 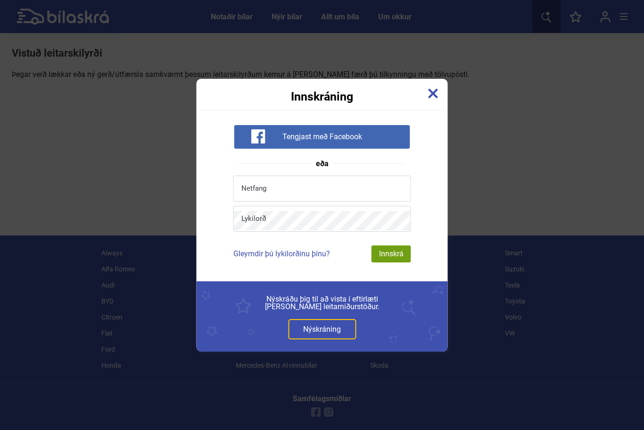 What do you see at coordinates (258, 136) in the screenshot?
I see `img: facebook-white-icon.svg` at bounding box center [258, 136].